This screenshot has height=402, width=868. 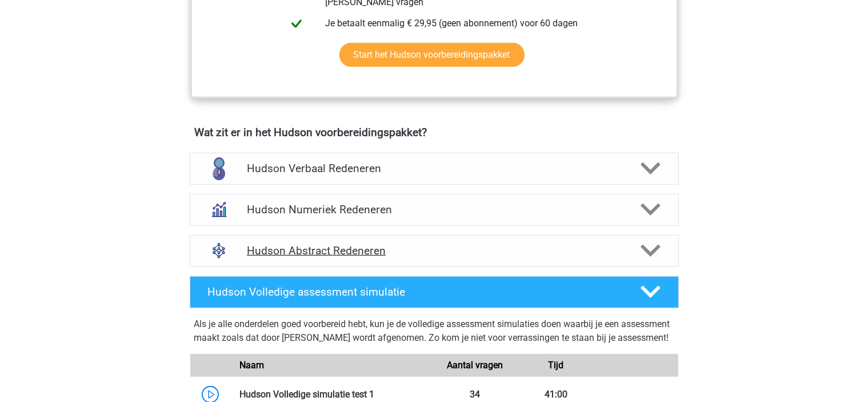 What do you see at coordinates (435, 334) in the screenshot?
I see `div: Als je alle onderdelen goed voorbereid hebt, kun je de volledige assessment simulaties doen waarb...` at bounding box center [435, 334].